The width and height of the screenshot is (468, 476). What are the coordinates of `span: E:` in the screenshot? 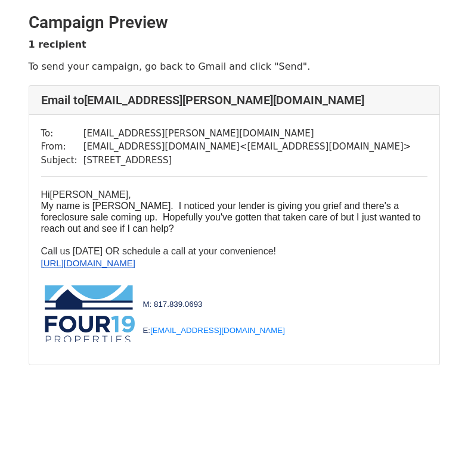 It's located at (213, 330).